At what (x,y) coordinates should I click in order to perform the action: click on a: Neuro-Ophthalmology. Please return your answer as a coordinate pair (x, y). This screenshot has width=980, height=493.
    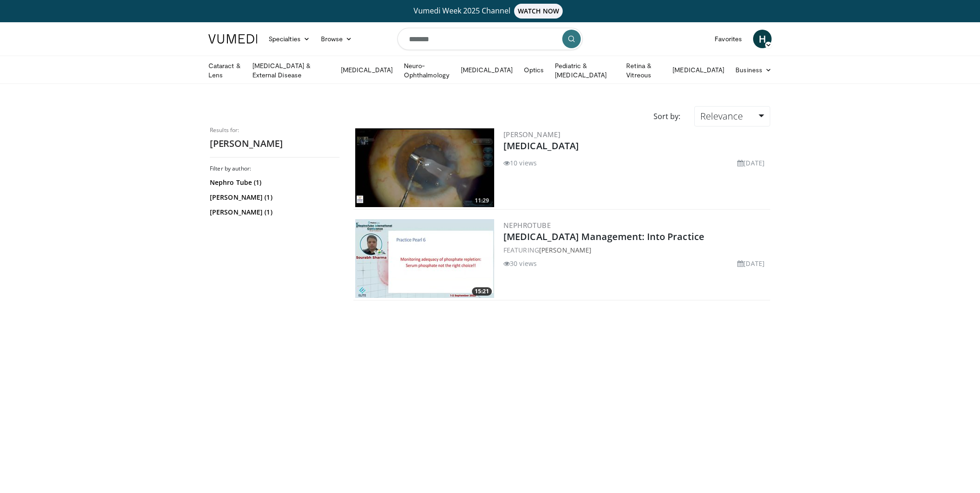
    Looking at the image, I should click on (427, 70).